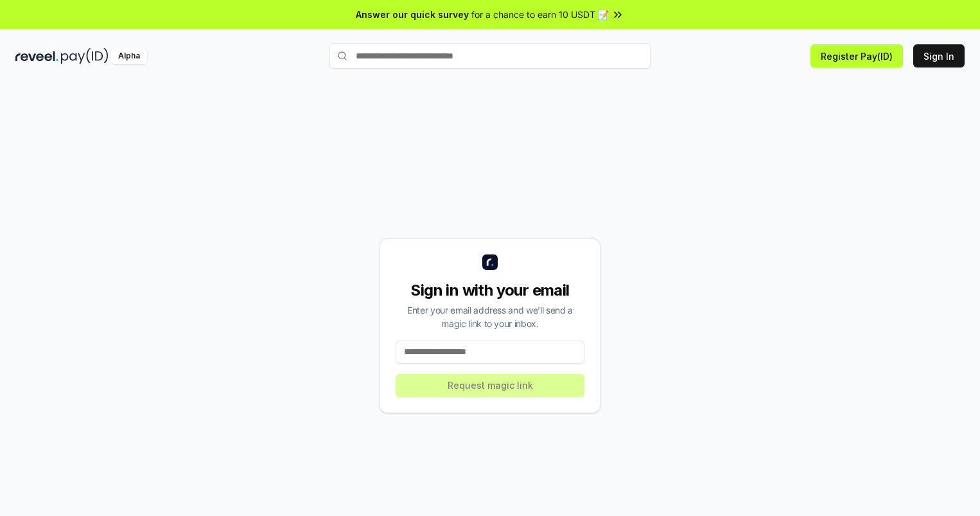  I want to click on div: Sign in with your email, so click(490, 291).